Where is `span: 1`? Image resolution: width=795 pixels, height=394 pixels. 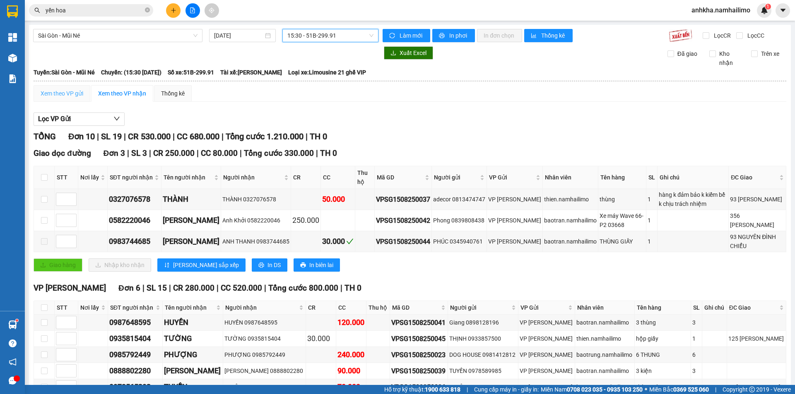
span: 1 is located at coordinates (767, 7).